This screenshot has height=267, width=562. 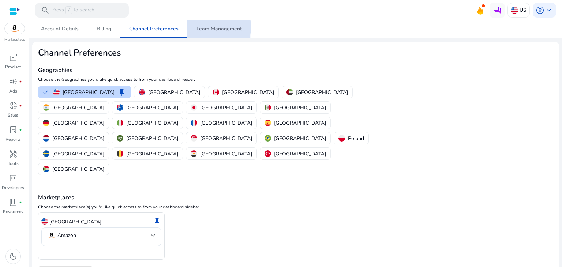 I want to click on p: Developers, so click(x=13, y=188).